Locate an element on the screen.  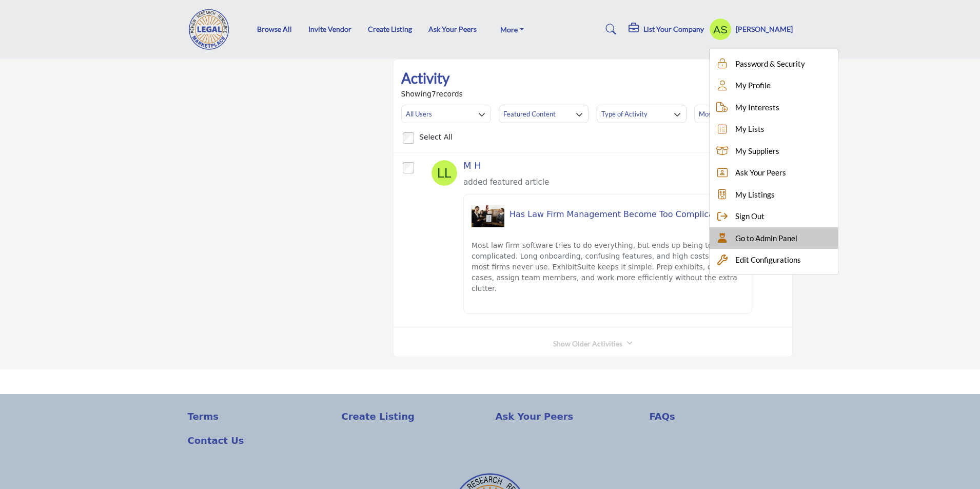
h3: Featured Content is located at coordinates (529, 114).